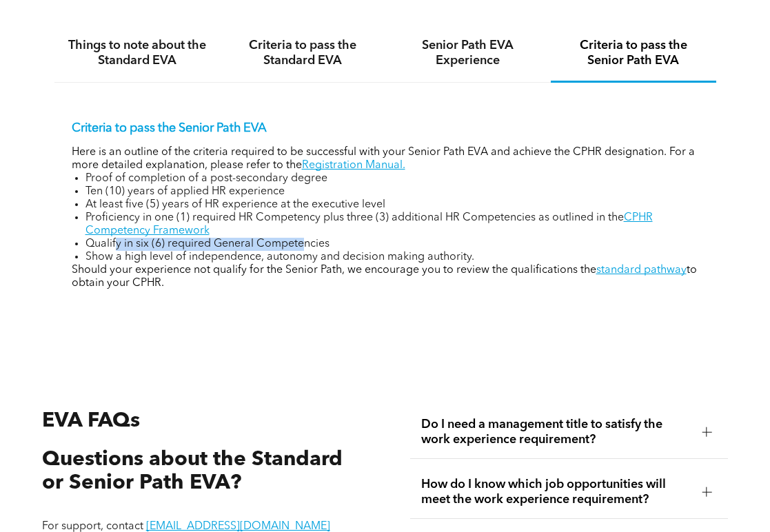  I want to click on span: Do I need a management title to satisfy the work experience requirement?, so click(556, 432).